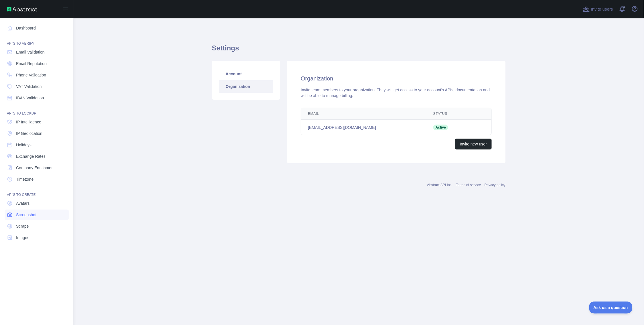 The width and height of the screenshot is (644, 325). I want to click on a: IP Intelligence, so click(37, 122).